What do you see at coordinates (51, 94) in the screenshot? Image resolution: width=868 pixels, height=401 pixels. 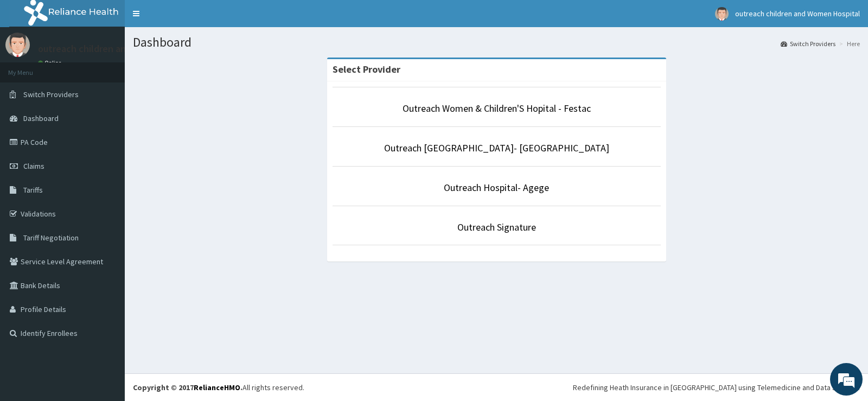 I see `span: Switch Providers` at bounding box center [51, 94].